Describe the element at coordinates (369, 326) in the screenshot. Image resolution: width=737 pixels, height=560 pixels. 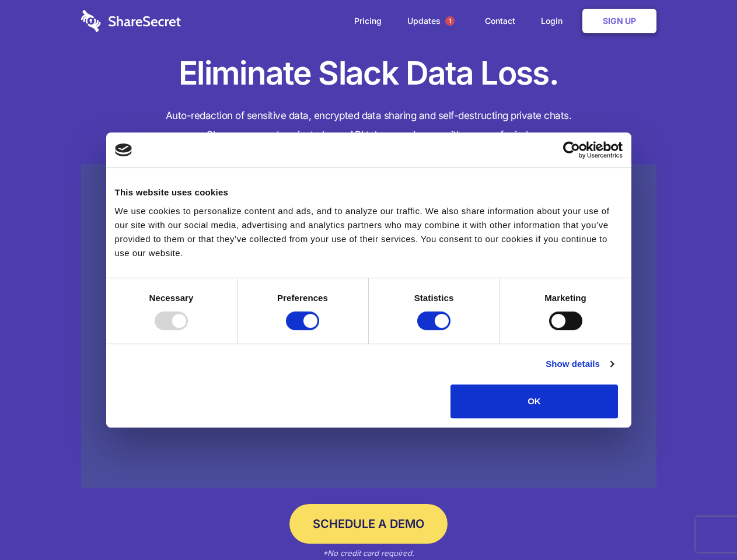
I see `a: Wistia video thumbnail` at that location.